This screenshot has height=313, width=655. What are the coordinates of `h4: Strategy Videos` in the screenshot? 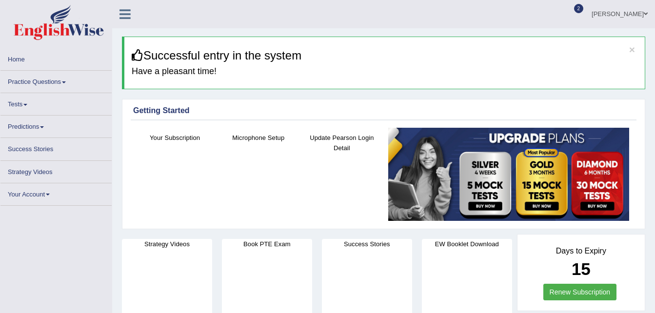 It's located at (167, 244).